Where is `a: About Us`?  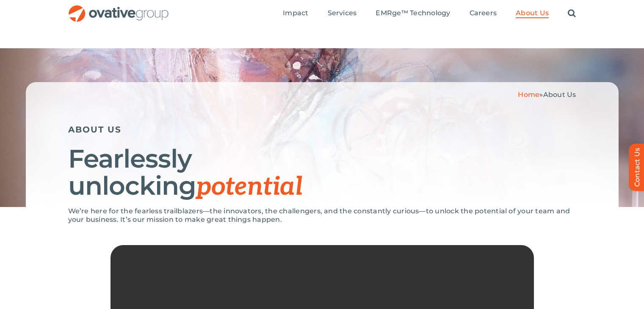 a: About Us is located at coordinates (532, 13).